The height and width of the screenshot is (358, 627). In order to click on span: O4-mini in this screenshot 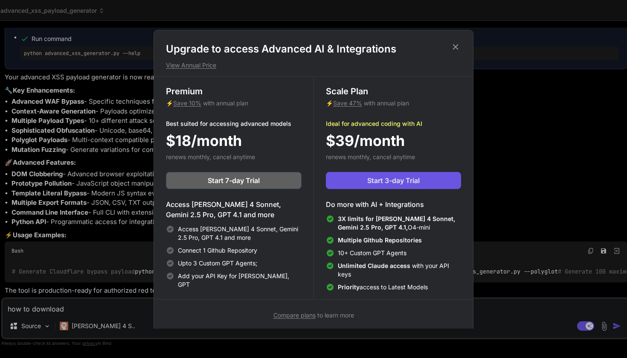, I will do `click(399, 223)`.